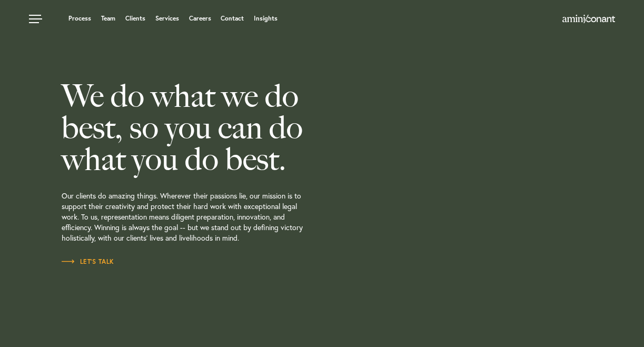 This screenshot has height=347, width=644. Describe the element at coordinates (135, 19) in the screenshot. I see `a: Clients` at that location.